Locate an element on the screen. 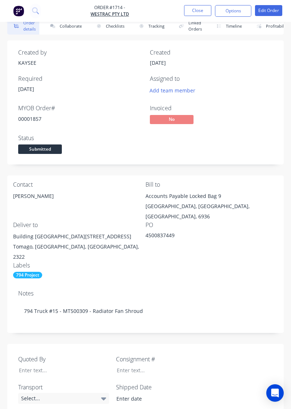 The width and height of the screenshot is (291, 409). button: Timeline is located at coordinates (228, 26).